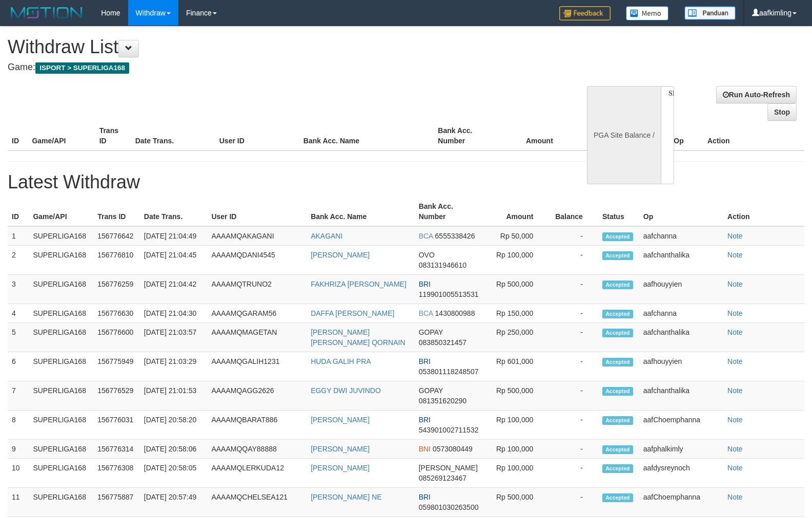 Image resolution: width=812 pixels, height=518 pixels. Describe the element at coordinates (453, 449) in the screenshot. I see `span: 0573080449` at that location.